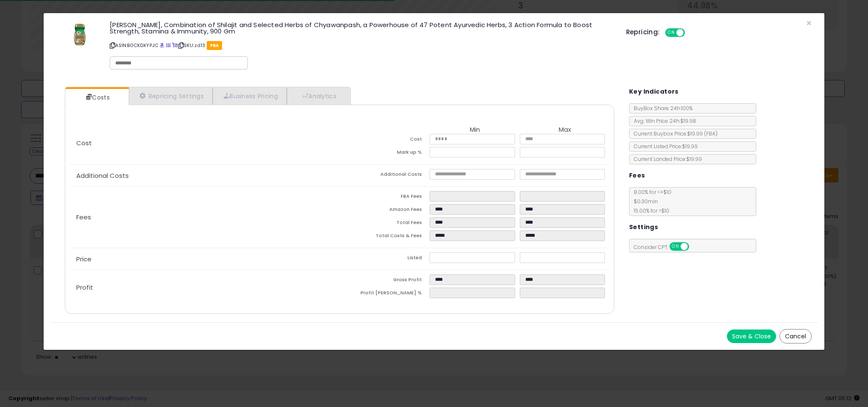 This screenshot has width=868, height=407. I want to click on td: Listed, so click(385, 259).